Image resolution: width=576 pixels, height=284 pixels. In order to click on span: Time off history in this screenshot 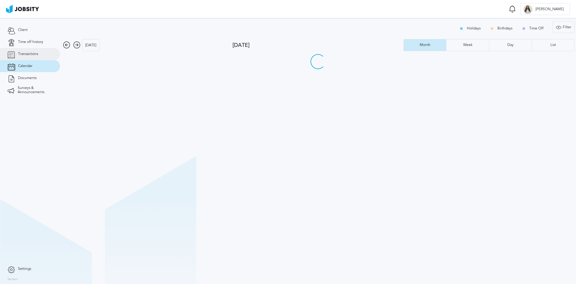, I will do `click(31, 42)`.